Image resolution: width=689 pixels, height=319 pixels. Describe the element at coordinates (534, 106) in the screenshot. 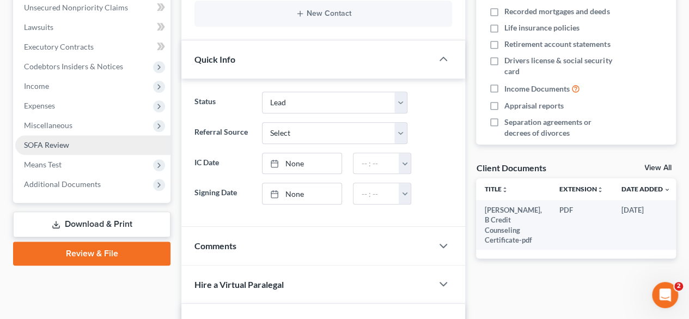

I see `span: Appraisal reports` at that location.